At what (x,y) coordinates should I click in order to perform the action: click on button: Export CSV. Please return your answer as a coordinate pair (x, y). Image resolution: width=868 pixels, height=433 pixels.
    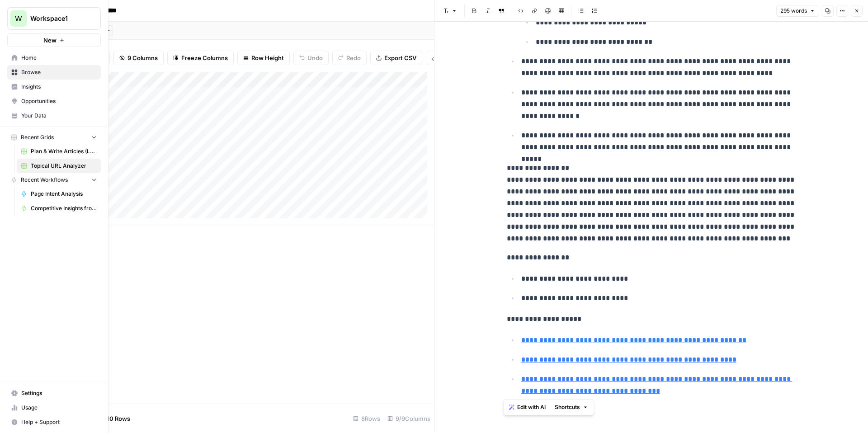
    Looking at the image, I should click on (396, 58).